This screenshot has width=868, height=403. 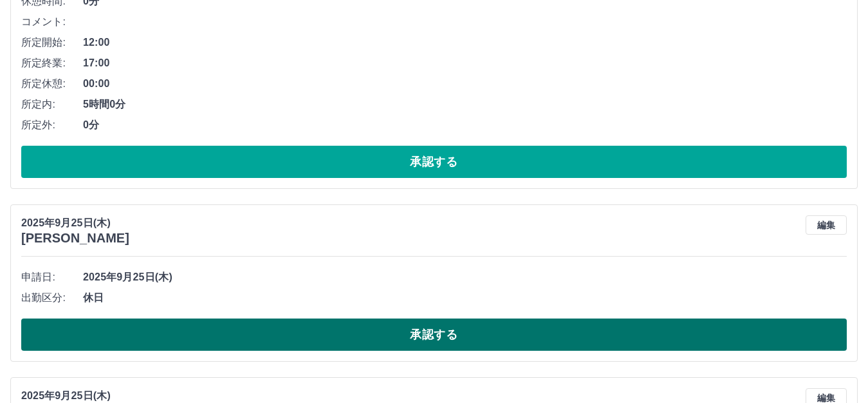 What do you see at coordinates (465, 277) in the screenshot?
I see `span: 2025年9月25日(木)` at bounding box center [465, 277].